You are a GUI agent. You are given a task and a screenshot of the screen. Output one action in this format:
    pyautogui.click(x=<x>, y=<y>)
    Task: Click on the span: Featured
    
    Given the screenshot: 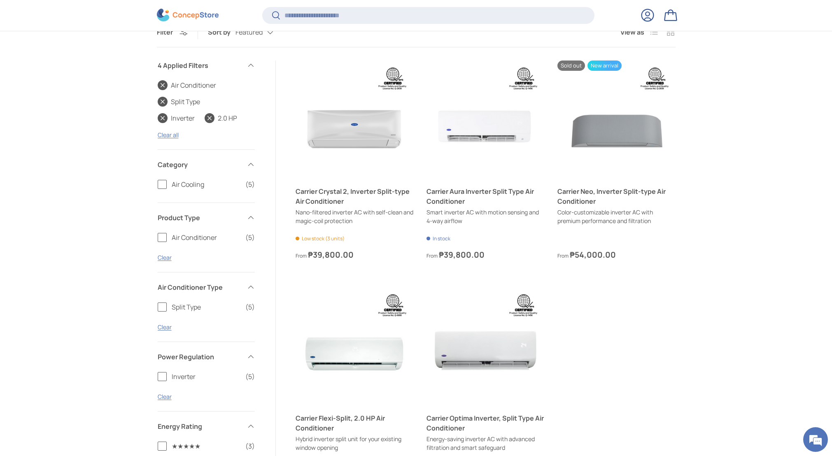 What is the action you would take?
    pyautogui.click(x=249, y=32)
    